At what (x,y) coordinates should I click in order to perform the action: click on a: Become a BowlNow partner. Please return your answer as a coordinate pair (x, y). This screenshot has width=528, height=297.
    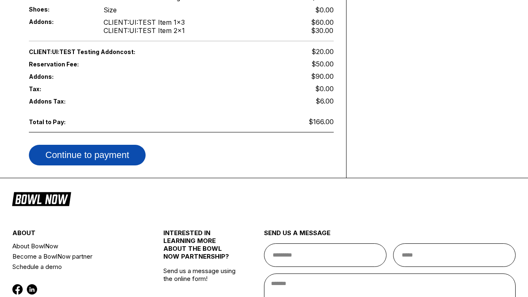
    Looking at the image, I should click on (75, 256).